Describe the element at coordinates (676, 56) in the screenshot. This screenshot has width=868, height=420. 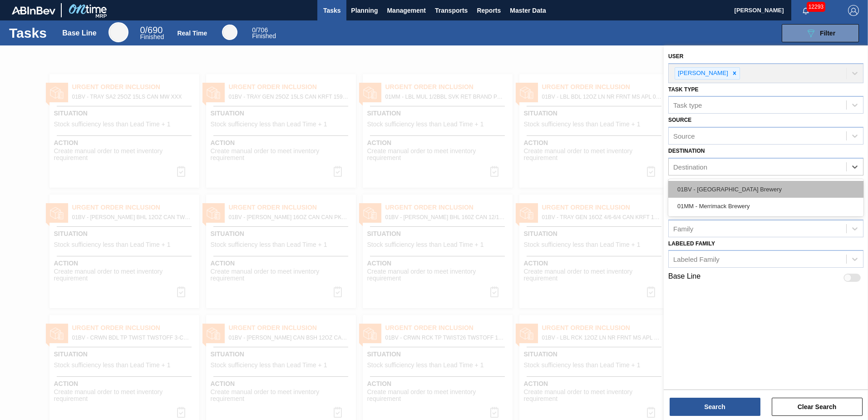
I see `label: User` at that location.